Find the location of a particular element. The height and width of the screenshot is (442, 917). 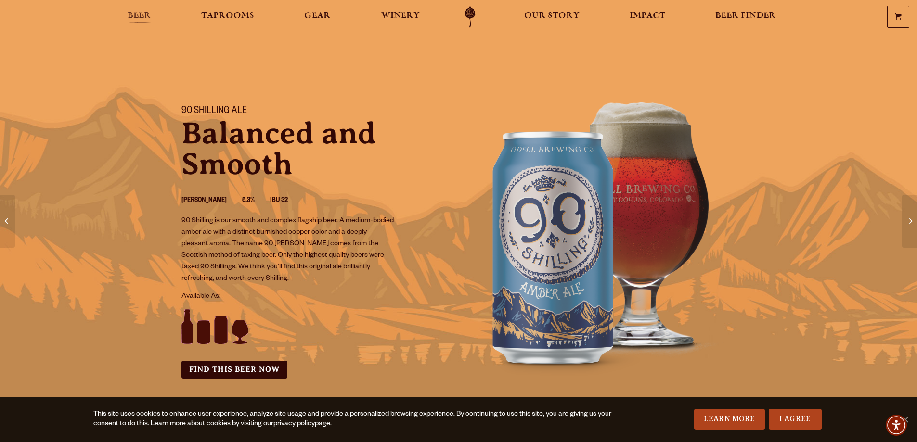

a: I Agree is located at coordinates (795, 420).